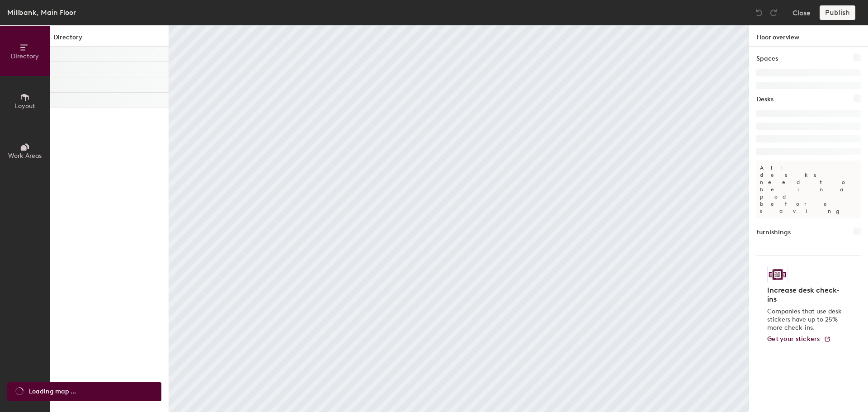 This screenshot has height=412, width=868. Describe the element at coordinates (773, 232) in the screenshot. I see `h1: Furnishings` at that location.